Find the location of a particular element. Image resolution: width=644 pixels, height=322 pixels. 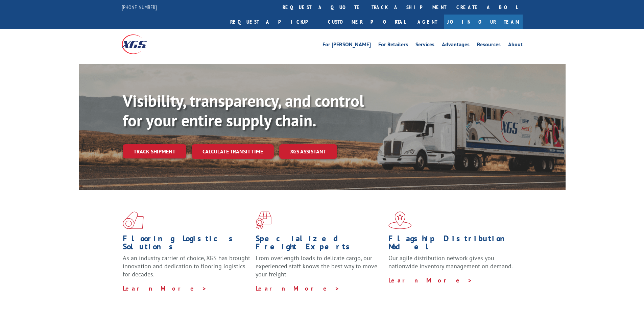

h1: Flagship Distribution Model is located at coordinates (452, 244).